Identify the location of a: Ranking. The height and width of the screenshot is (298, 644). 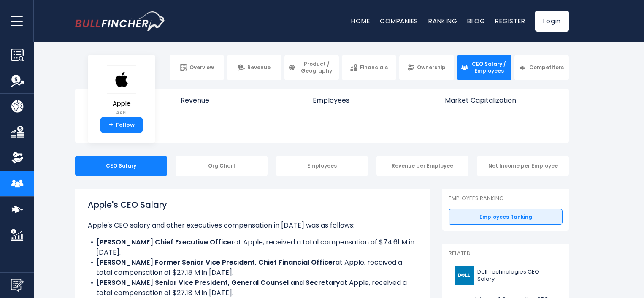
(443, 21).